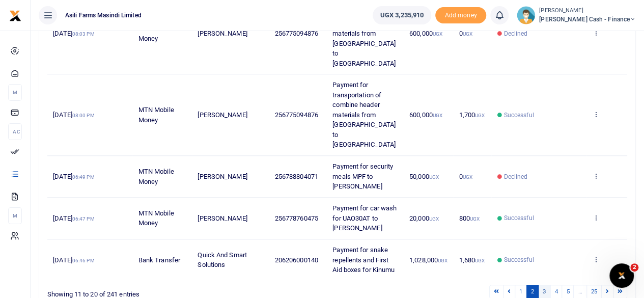  Describe the element at coordinates (103, 15) in the screenshot. I see `span: Asili Farms Masindi Limited` at that location.